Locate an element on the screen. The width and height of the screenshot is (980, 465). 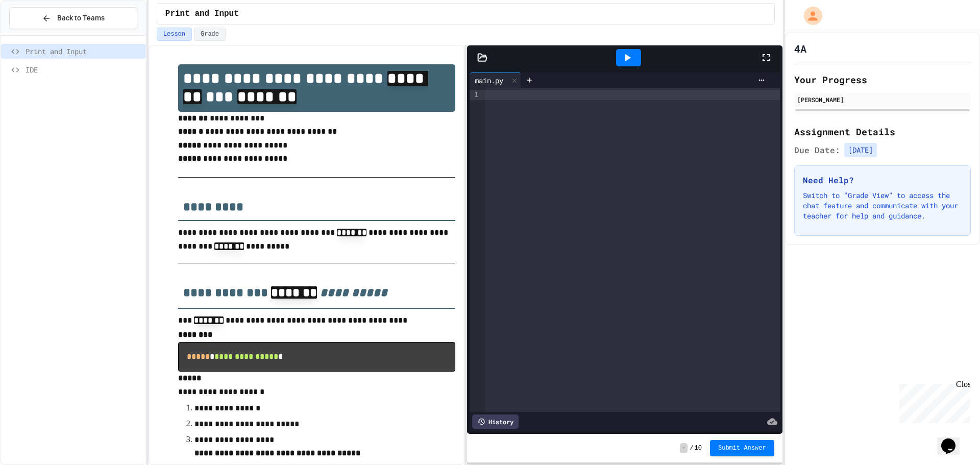
p: Switch to "Grade View" to access the chat feature and communicate with your teacher for help and ... is located at coordinates (882, 206).